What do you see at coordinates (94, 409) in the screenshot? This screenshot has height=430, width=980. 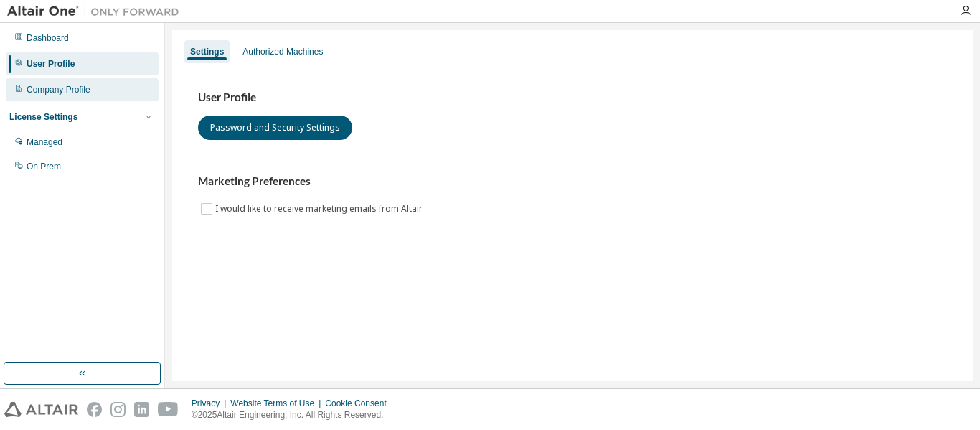 I see `img: facebook.svg` at bounding box center [94, 409].